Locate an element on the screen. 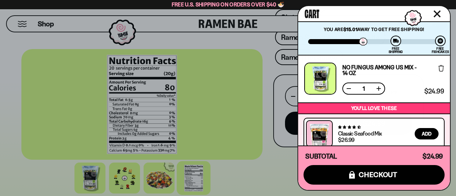 The image size is (456, 196). a: Classic Seafood Mix is located at coordinates (360, 134).